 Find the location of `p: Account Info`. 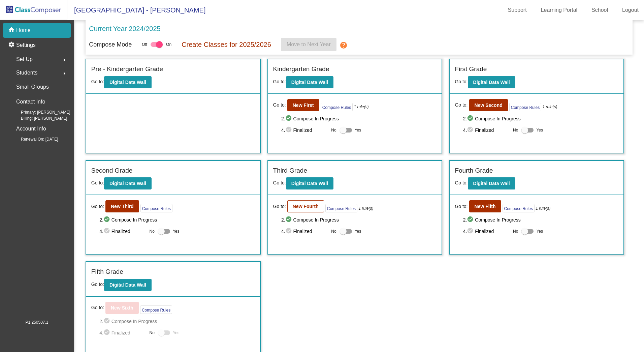

p: Account Info is located at coordinates (31, 129).